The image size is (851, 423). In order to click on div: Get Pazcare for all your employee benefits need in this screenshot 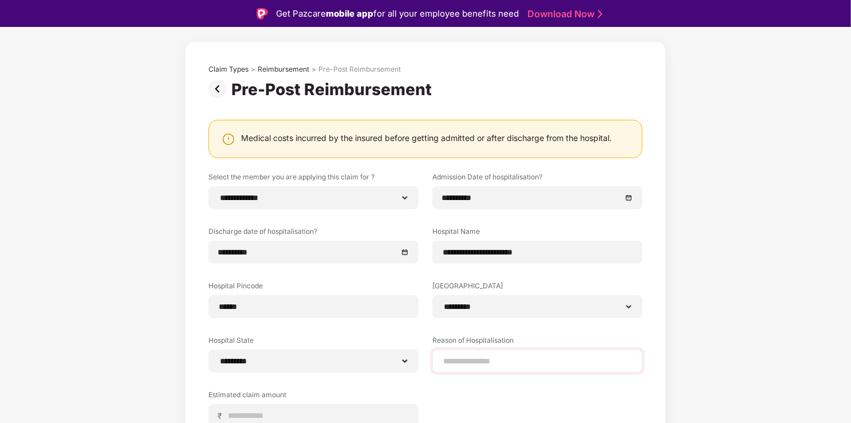, I will do `click(397, 14)`.